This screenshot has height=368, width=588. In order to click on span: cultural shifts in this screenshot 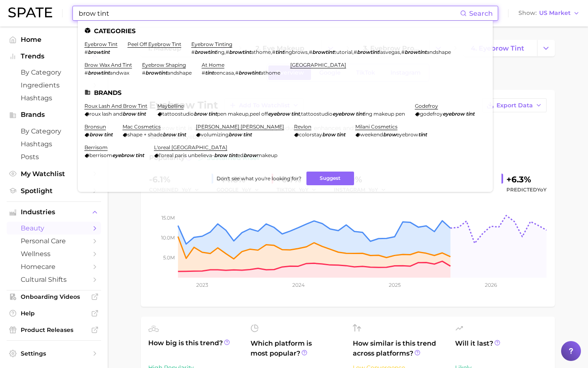, I will do `click(54, 279)`.